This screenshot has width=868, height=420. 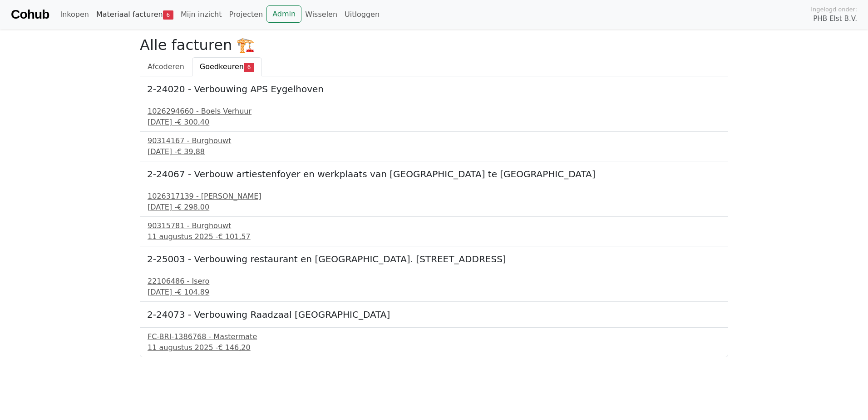 I want to click on div: FC-BRI-1386768 - Mastermate, so click(x=434, y=337).